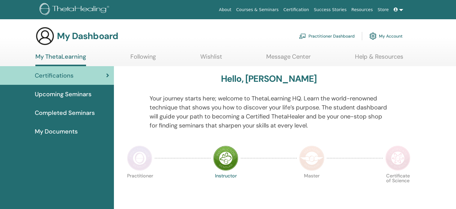  What do you see at coordinates (363, 10) in the screenshot?
I see `a: Resources` at bounding box center [363, 10].